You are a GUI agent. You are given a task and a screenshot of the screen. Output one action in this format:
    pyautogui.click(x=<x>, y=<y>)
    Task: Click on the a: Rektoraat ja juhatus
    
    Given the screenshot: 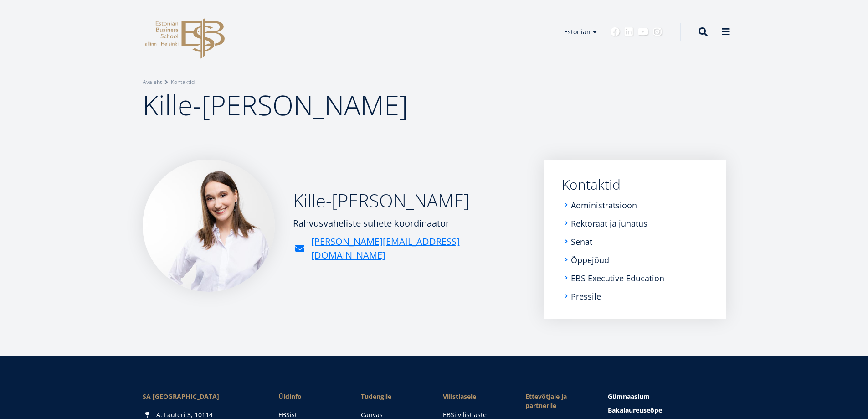 What is the action you would take?
    pyautogui.click(x=609, y=224)
    